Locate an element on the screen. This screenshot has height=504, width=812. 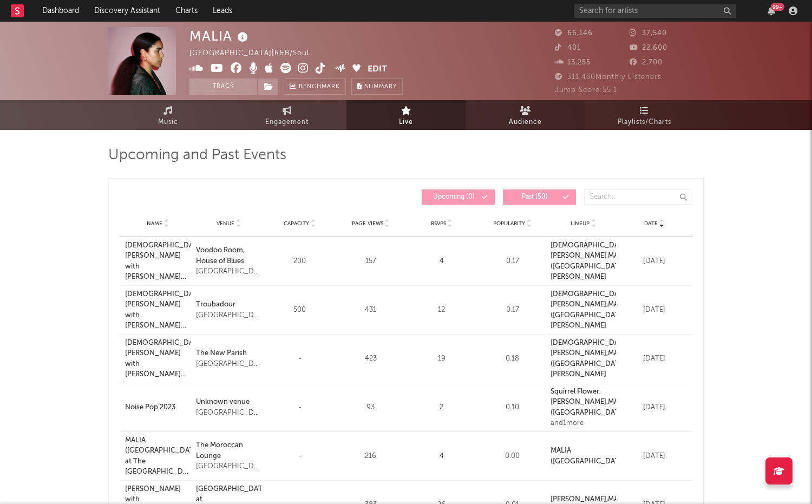
div: Noise Pop 2023 is located at coordinates (158, 408).